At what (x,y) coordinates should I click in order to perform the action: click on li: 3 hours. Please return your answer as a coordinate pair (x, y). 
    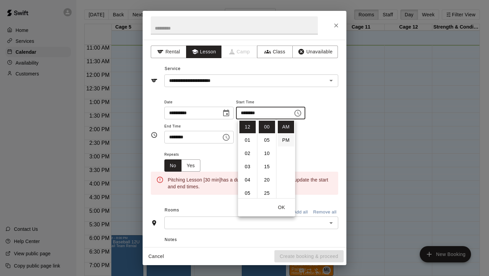
    Looking at the image, I should click on (248, 166).